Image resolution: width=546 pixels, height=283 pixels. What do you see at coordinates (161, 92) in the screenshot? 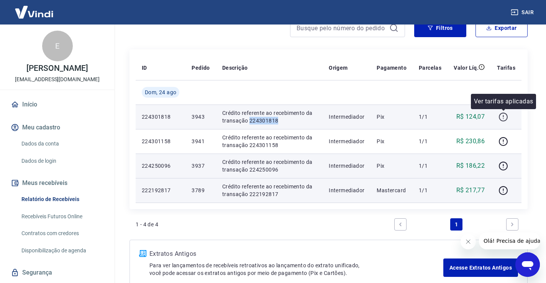
I see `span: Dom, 24 ago` at bounding box center [161, 92].